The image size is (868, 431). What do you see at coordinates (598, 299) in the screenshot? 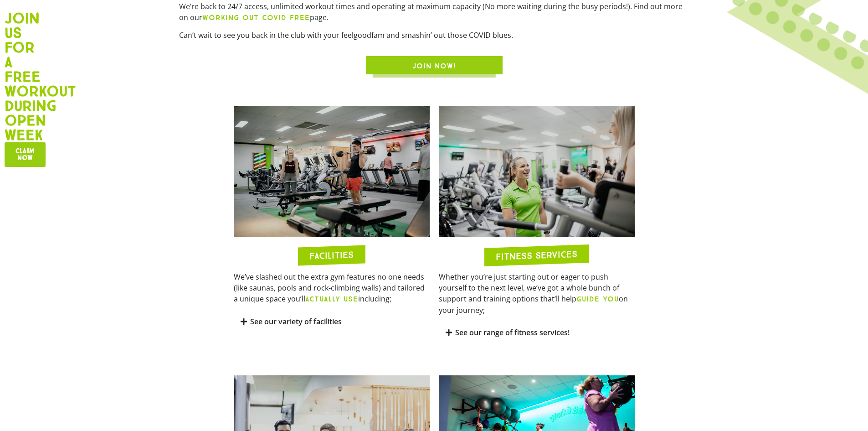
I see `b: GUIDE YOU` at bounding box center [598, 299].